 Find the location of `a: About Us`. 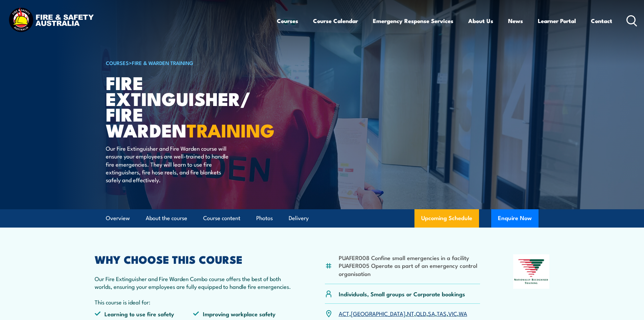

a: About Us is located at coordinates (481, 20).